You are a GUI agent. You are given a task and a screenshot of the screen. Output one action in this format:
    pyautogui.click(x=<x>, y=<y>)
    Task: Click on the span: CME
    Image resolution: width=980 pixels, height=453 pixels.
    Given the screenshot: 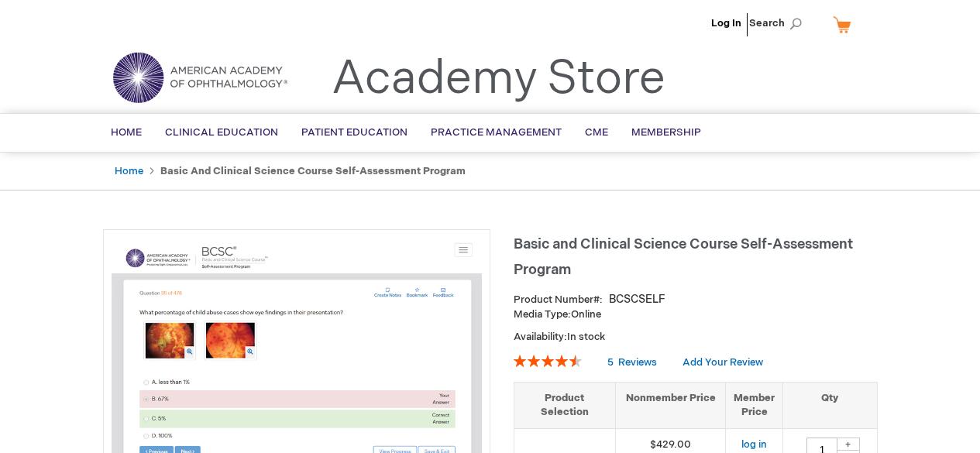 What is the action you would take?
    pyautogui.click(x=596, y=132)
    